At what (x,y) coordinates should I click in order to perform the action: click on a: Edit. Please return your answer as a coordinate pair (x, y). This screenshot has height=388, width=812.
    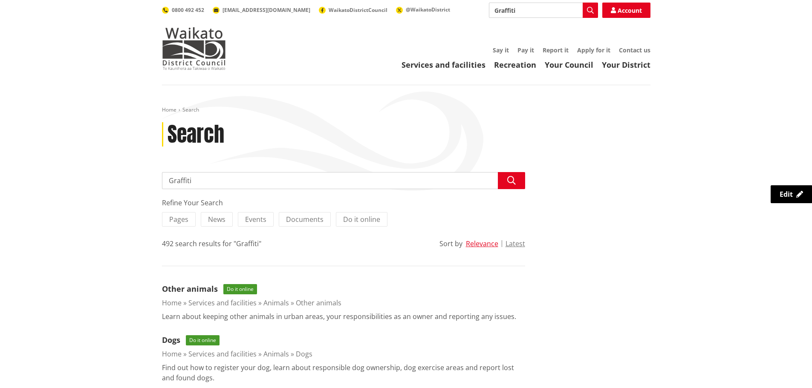
    Looking at the image, I should click on (791, 194).